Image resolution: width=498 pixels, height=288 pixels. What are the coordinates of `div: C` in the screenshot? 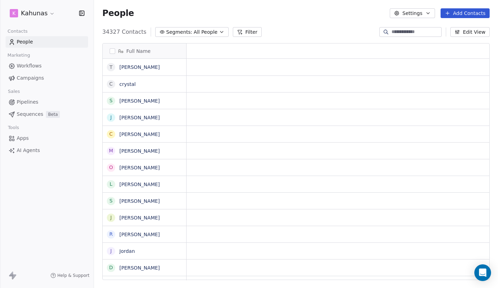 It's located at (111, 134).